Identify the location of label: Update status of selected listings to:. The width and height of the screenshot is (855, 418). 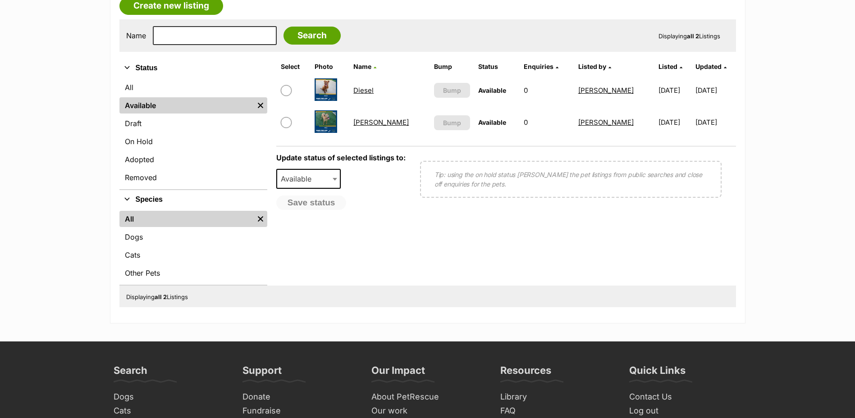
(341, 158).